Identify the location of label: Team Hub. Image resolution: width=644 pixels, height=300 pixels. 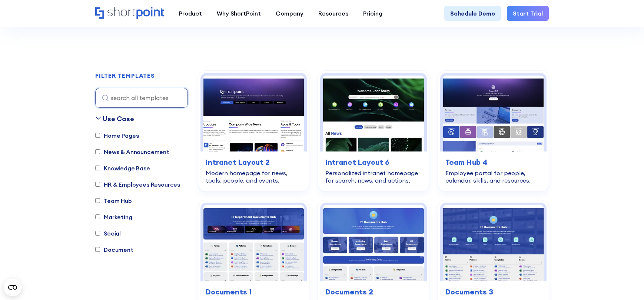
(113, 200).